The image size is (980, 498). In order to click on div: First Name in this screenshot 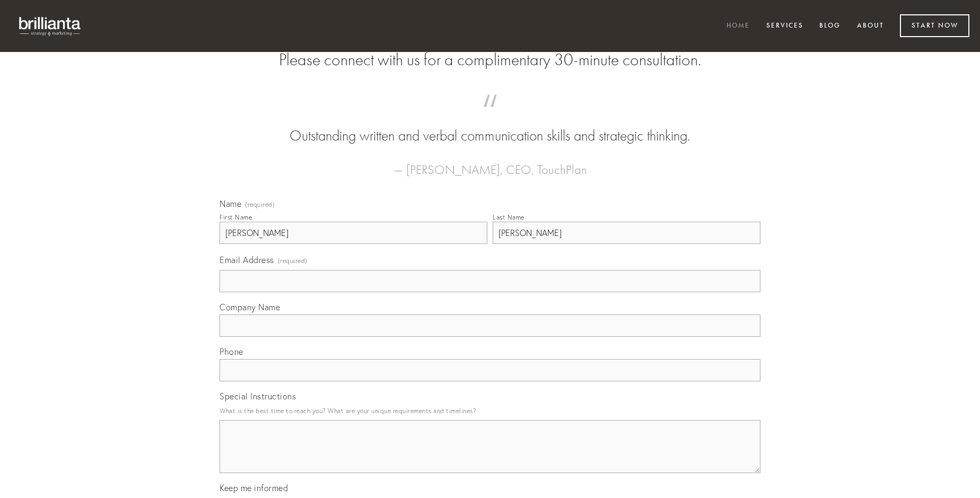, I will do `click(235, 217)`.